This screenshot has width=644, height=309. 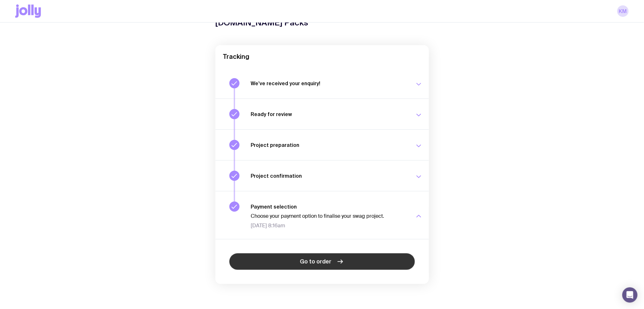 What do you see at coordinates (630, 295) in the screenshot?
I see `div: Open Intercom Messenger` at bounding box center [630, 295].